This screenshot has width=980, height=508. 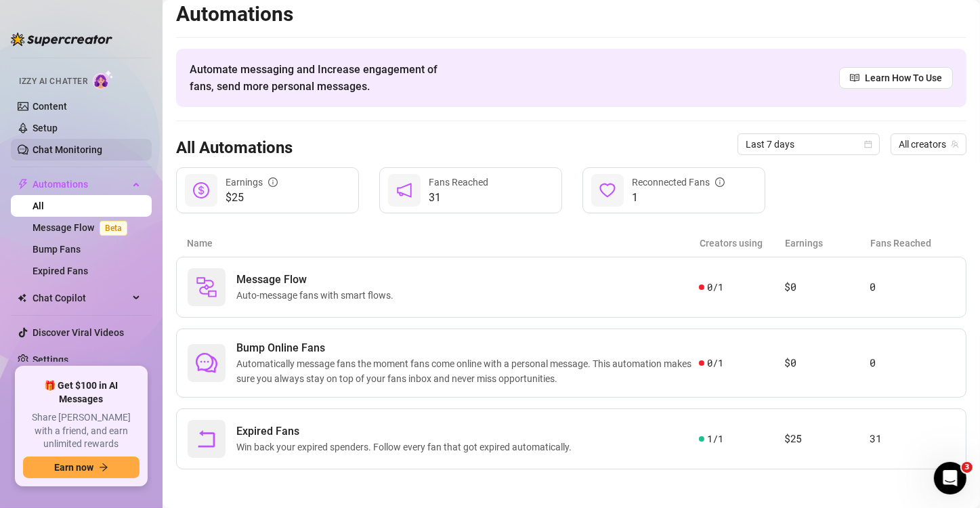 What do you see at coordinates (967, 468) in the screenshot?
I see `span: 3` at bounding box center [967, 468].